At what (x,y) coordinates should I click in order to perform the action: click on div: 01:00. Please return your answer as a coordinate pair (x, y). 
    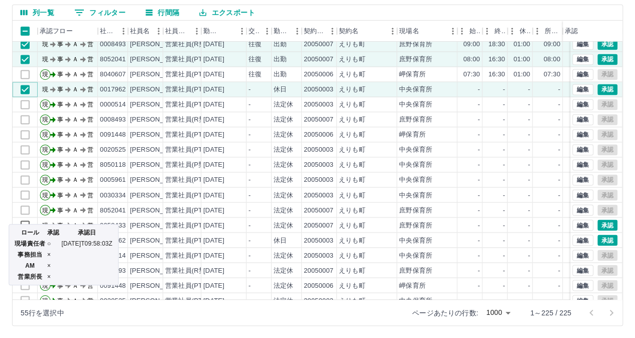
    Looking at the image, I should click on (521, 74).